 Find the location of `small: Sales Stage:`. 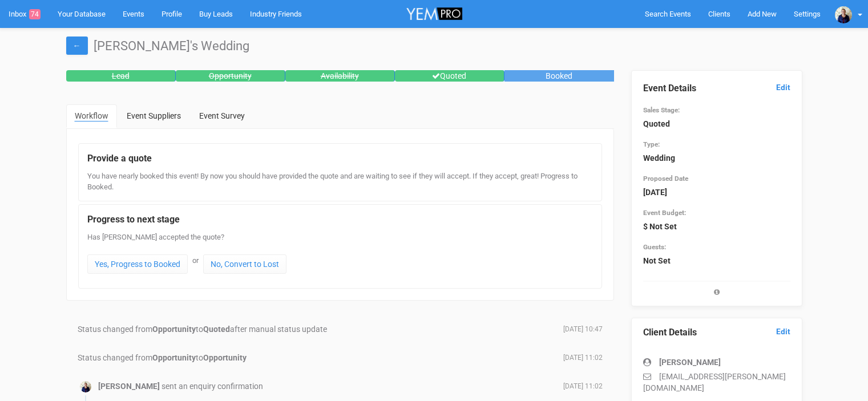

small: Sales Stage: is located at coordinates (662, 110).